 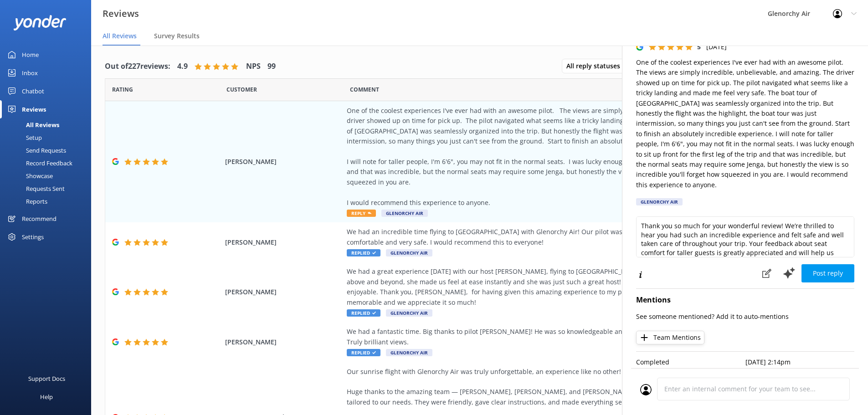 I want to click on div: Support Docs, so click(x=47, y=379).